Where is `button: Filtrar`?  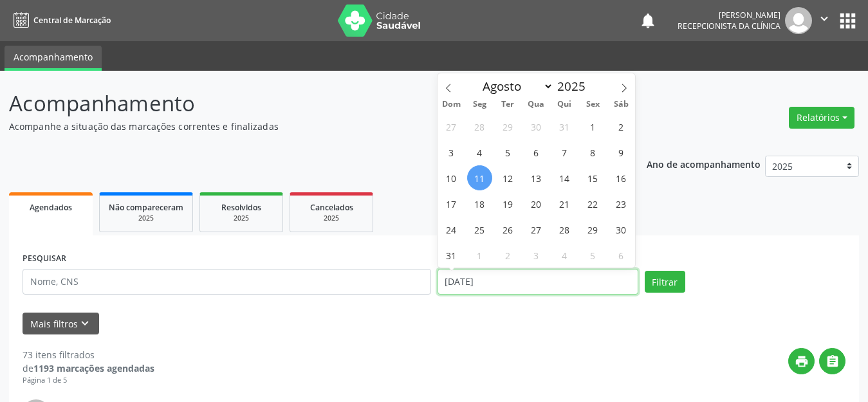 button: Filtrar is located at coordinates (664, 282).